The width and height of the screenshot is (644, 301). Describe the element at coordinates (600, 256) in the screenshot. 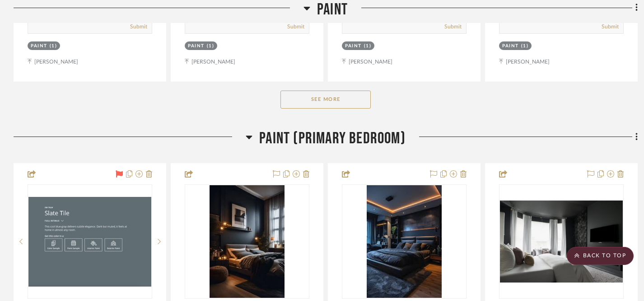

I see `scroll-to-top-button: BACK TO TOP` at that location.